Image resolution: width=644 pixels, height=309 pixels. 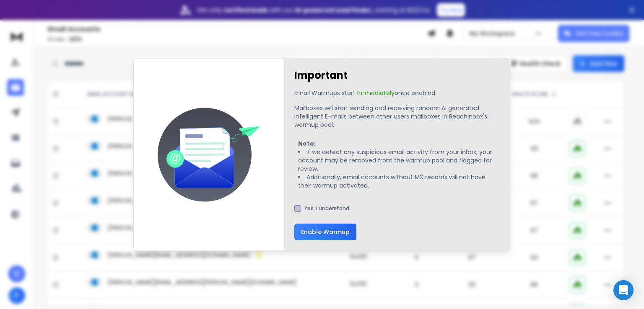 What do you see at coordinates (325, 232) in the screenshot?
I see `button: Enable Warmup` at bounding box center [325, 232].